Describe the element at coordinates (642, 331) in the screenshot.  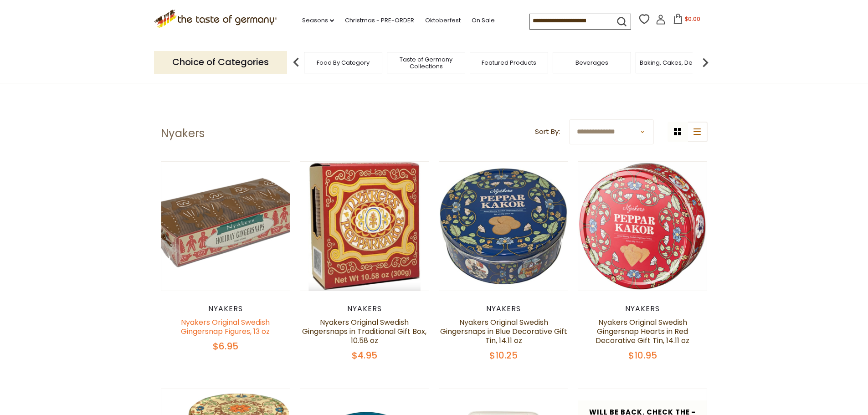
I see `a: Nyakers Original Swedish Gingersnap Hearts in Red Decorative Gift Tin, 14.11 oz` at that location.